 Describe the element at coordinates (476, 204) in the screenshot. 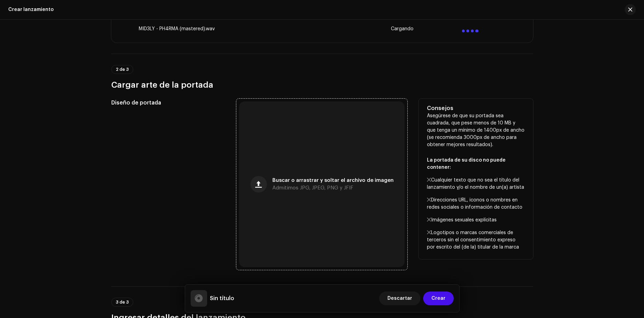

I see `p: Direcciones URL, iconos o nombres en redes sociales o información de contacto` at that location.